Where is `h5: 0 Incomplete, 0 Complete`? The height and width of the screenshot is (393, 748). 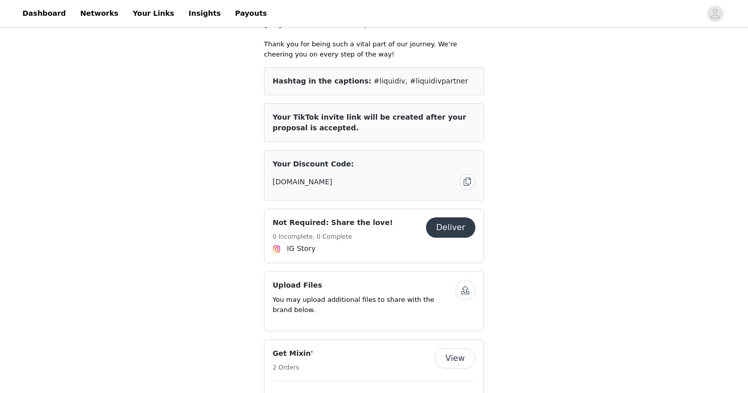
h5: 0 Incomplete, 0 Complete is located at coordinates (333, 237).